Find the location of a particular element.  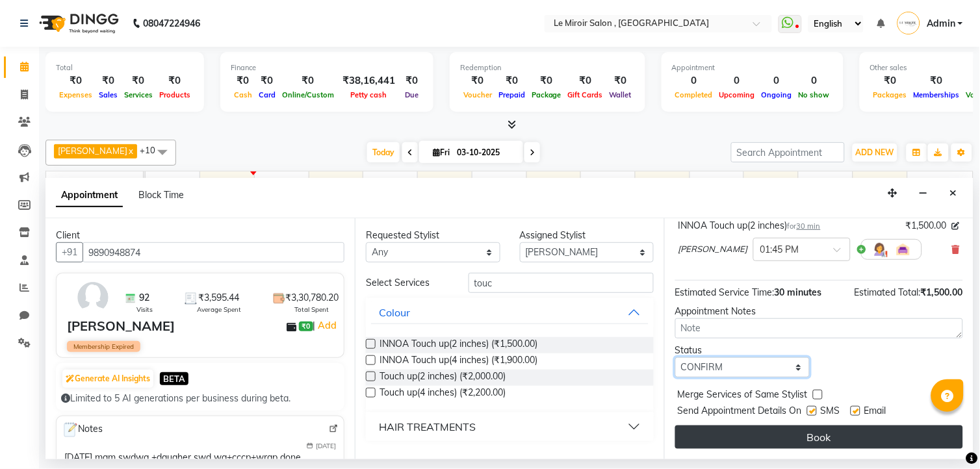

div: Status is located at coordinates (742, 350).